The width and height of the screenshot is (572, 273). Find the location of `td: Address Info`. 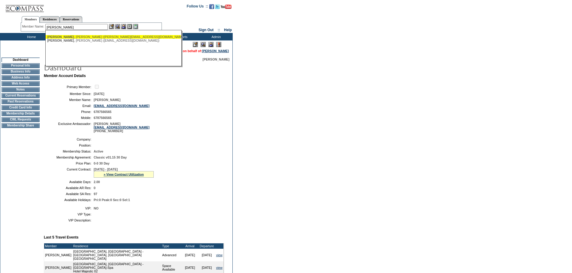

td: Address Info is located at coordinates (20, 78).